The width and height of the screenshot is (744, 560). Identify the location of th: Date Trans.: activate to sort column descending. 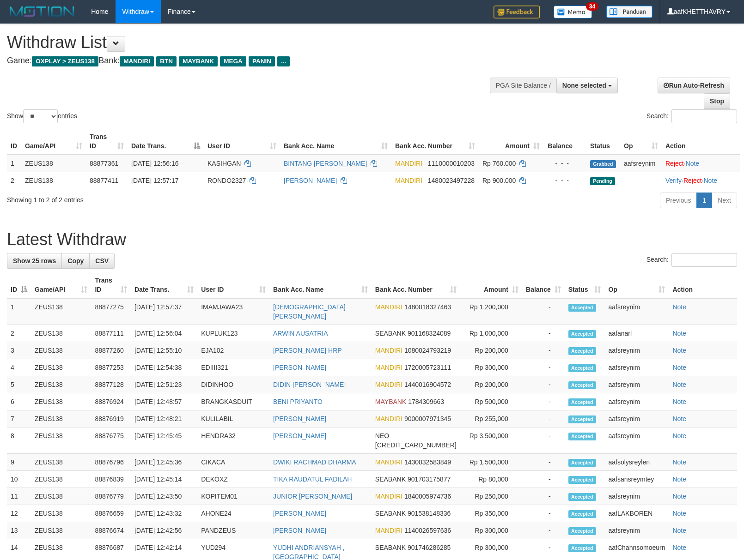
(165, 141).